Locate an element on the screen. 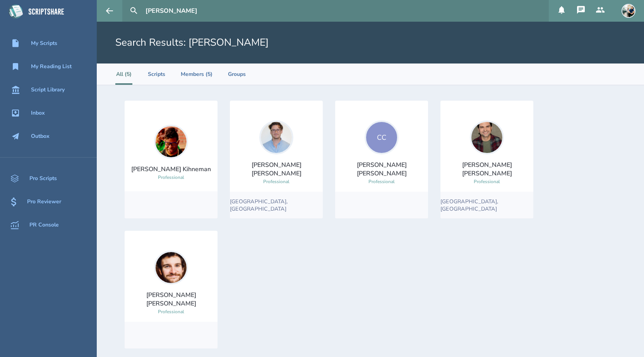  div: Outbox is located at coordinates (40, 136).